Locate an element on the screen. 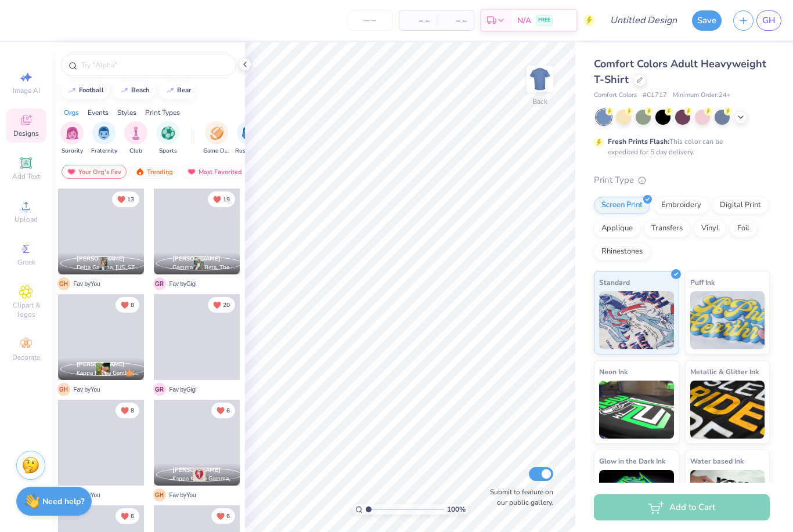 Image resolution: width=793 pixels, height=532 pixels. span: Comfort Colors Adult Heavyweight T-Shirt is located at coordinates (680, 72).